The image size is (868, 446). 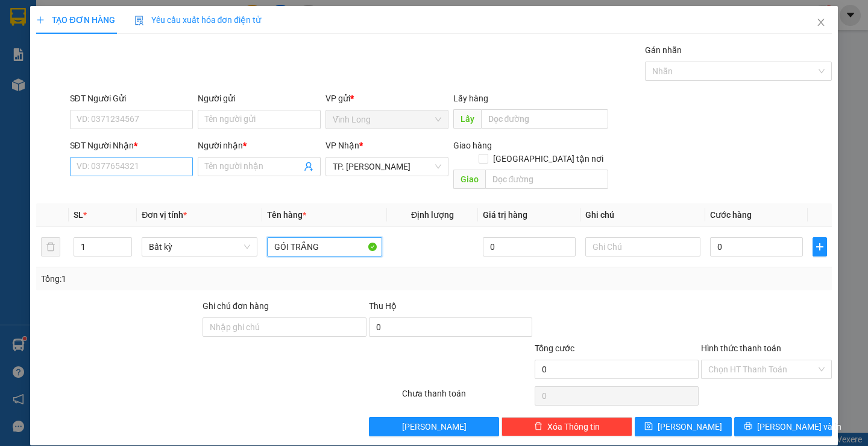 I want to click on span: Tên hàng, so click(x=287, y=215).